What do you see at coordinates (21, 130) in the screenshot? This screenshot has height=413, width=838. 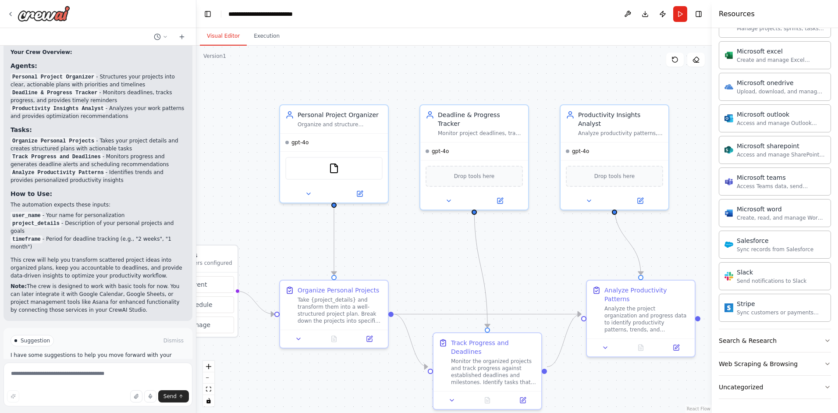 I see `strong: Tasks:` at bounding box center [21, 130].